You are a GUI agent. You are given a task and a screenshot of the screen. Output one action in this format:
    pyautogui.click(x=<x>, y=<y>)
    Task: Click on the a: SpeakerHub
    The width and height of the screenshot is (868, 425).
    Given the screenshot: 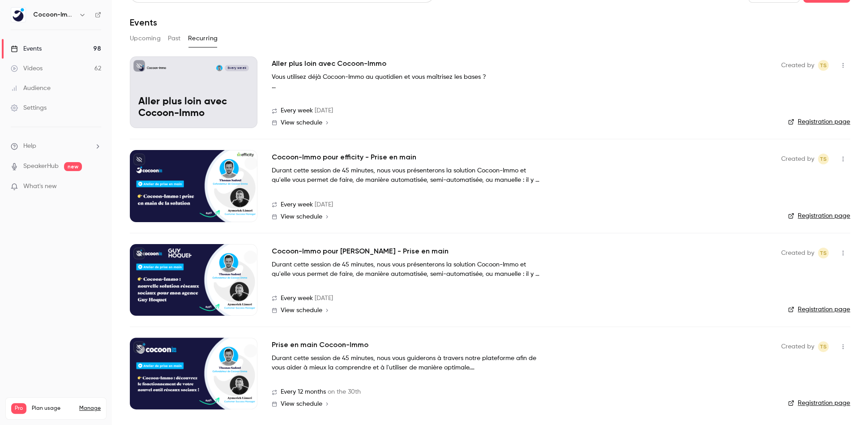 What is the action you would take?
    pyautogui.click(x=40, y=166)
    